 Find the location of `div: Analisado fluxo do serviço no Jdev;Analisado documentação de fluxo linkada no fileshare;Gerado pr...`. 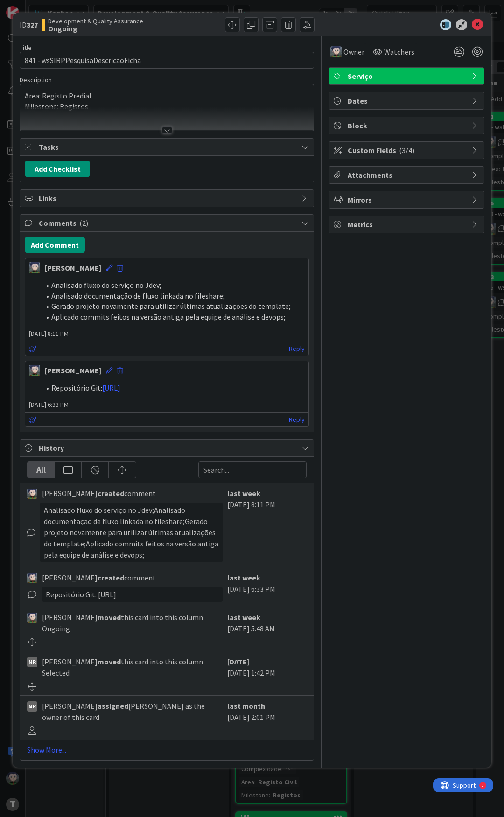

div: Analisado fluxo do serviço no Jdev;Analisado documentação de fluxo linkada no fileshare;Gerado pr... is located at coordinates (131, 532).